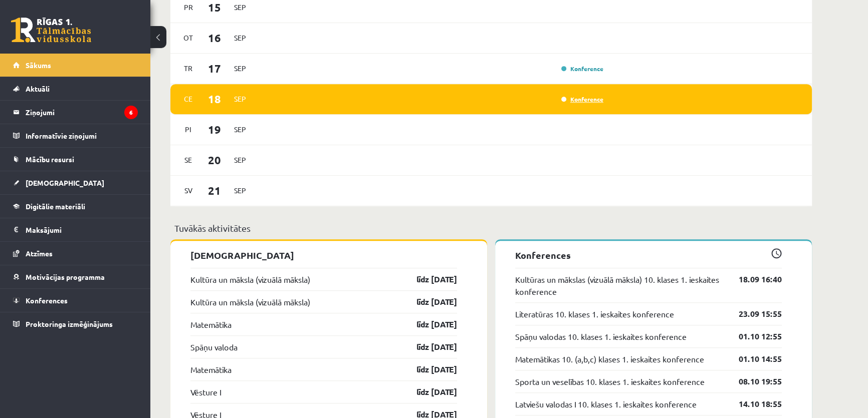 Image resolution: width=868 pixels, height=418 pixels. Describe the element at coordinates (753, 404) in the screenshot. I see `a: 14.10 18:55` at that location.